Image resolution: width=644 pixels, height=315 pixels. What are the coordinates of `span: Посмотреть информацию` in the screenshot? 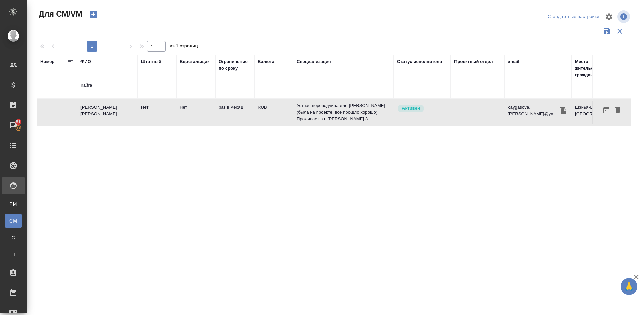 It's located at (624, 17).